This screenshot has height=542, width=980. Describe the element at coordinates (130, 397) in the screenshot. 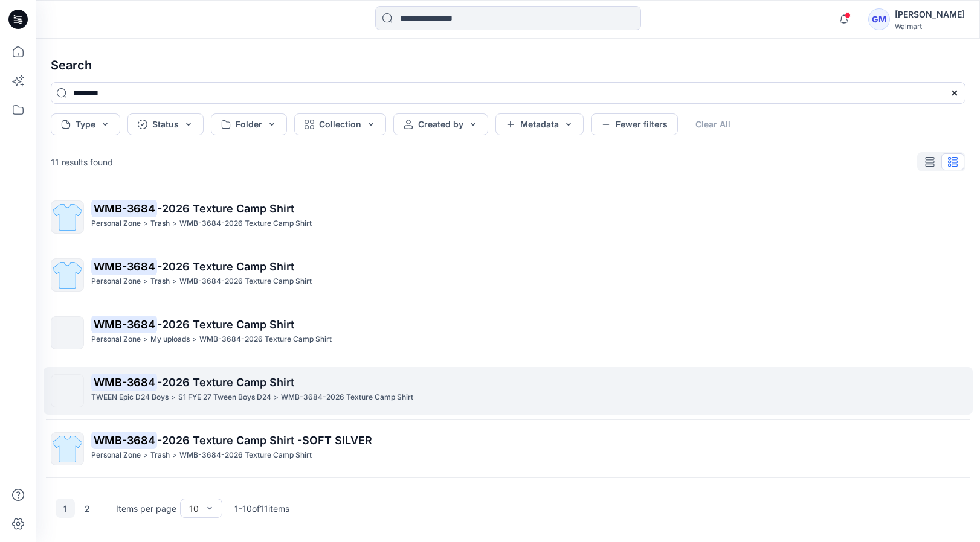

I see `p: TWEEN Epic D24 Boys` at that location.